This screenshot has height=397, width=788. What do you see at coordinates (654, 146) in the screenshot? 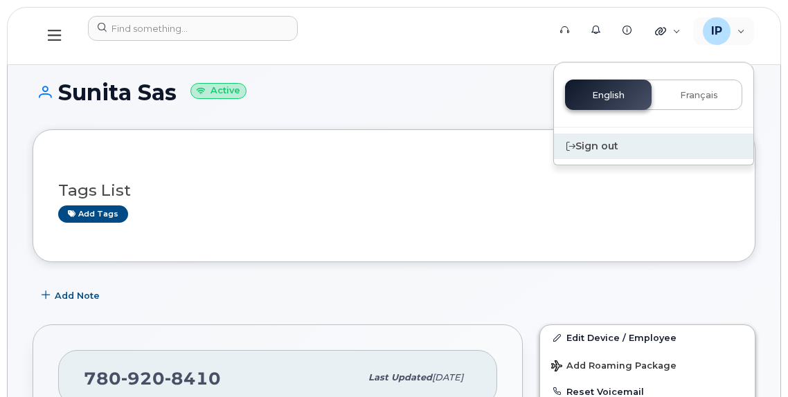
I see `div: Sign out` at bounding box center [654, 146].